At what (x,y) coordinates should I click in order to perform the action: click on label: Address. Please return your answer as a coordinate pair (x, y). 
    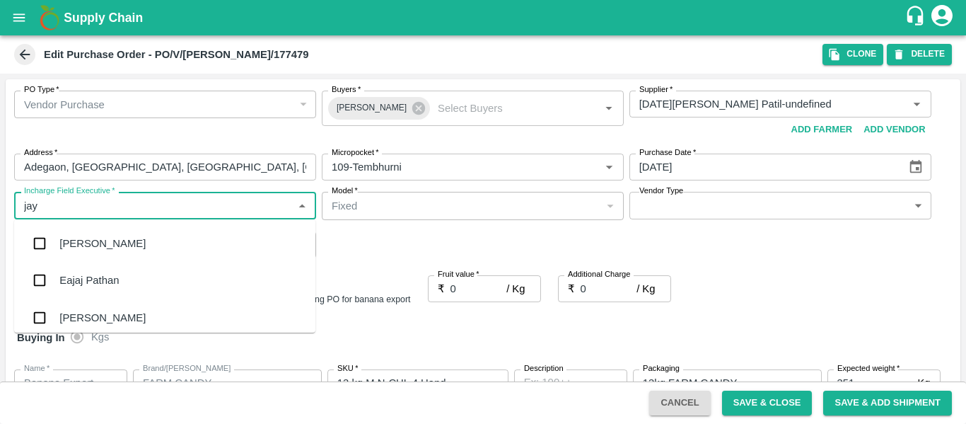
    Looking at the image, I should click on (40, 153).